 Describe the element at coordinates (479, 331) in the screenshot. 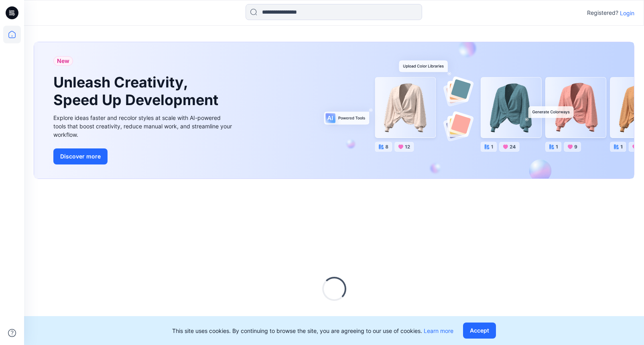

I see `button: Accept` at that location.